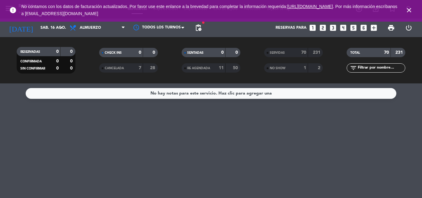 The height and width of the screenshot is (198, 422). Describe the element at coordinates (30, 52) in the screenshot. I see `span: RESERVADAS` at that location.